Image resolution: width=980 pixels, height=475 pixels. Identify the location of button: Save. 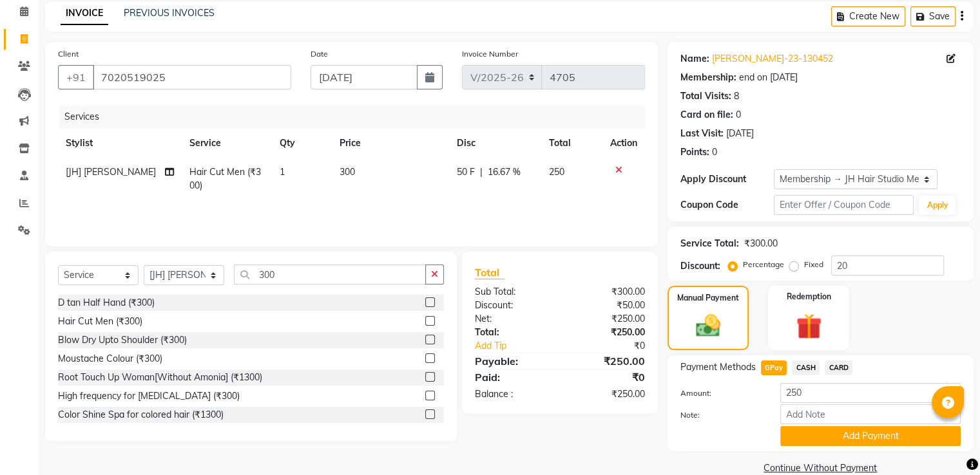
(933, 16).